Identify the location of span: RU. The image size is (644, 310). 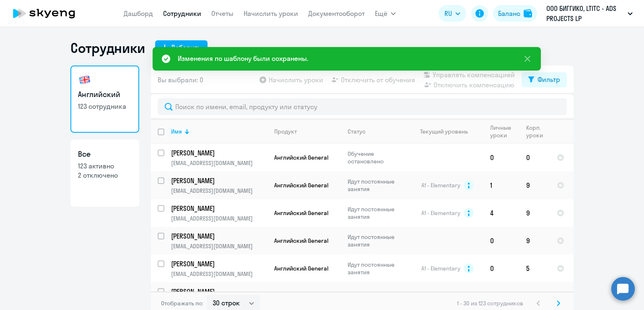
(448, 13).